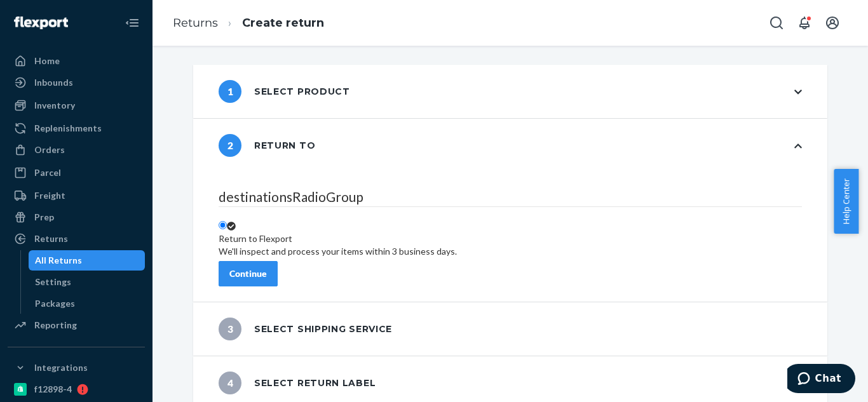  I want to click on a: Inbounds, so click(76, 83).